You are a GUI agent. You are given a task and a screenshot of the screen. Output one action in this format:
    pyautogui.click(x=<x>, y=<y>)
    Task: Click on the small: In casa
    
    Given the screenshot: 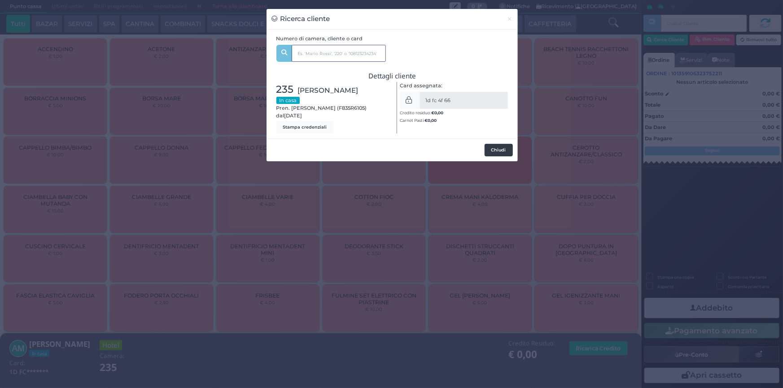 What is the action you would take?
    pyautogui.click(x=288, y=100)
    